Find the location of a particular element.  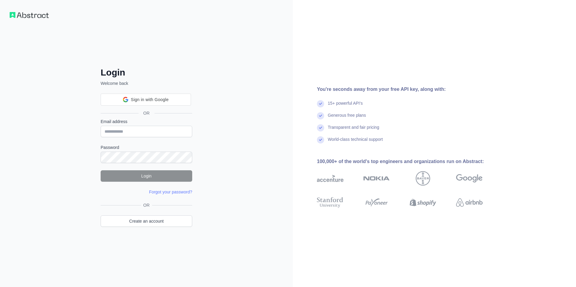

div: Sign in with Google is located at coordinates (146, 100).